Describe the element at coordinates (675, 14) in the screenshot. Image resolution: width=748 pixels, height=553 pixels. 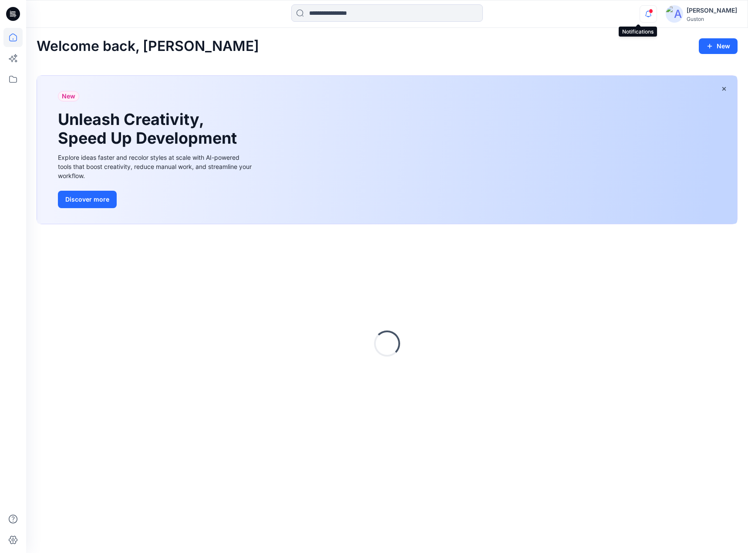
I see `img: avatar` at that location.